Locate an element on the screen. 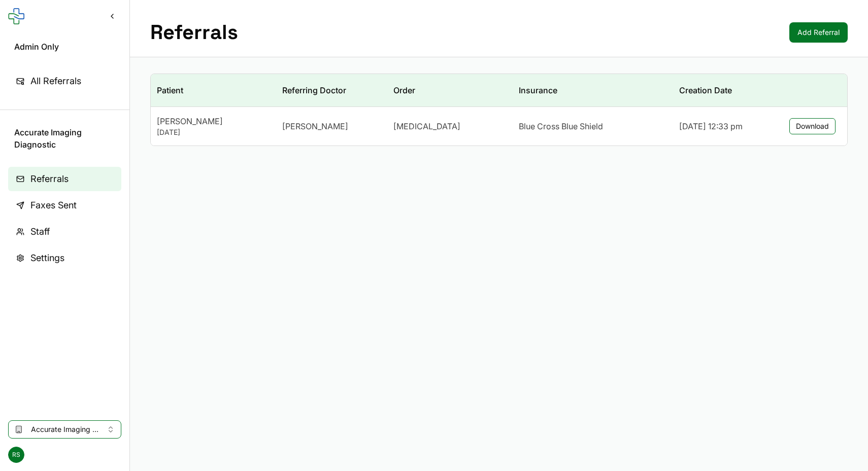  span: Blue Cross Blue Shield is located at coordinates (561, 126).